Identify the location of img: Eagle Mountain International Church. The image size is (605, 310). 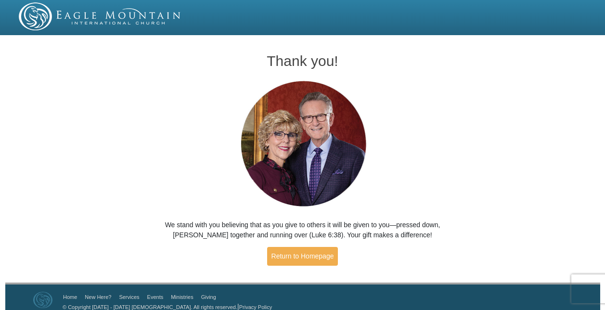
(43, 300).